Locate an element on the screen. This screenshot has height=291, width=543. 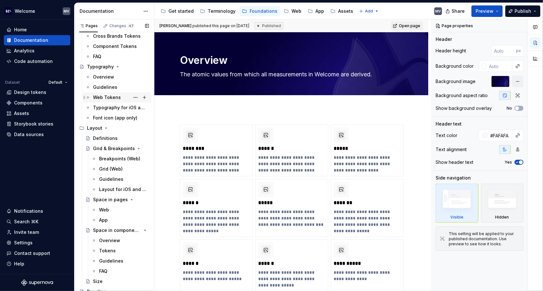
label: Yes is located at coordinates (508, 162).